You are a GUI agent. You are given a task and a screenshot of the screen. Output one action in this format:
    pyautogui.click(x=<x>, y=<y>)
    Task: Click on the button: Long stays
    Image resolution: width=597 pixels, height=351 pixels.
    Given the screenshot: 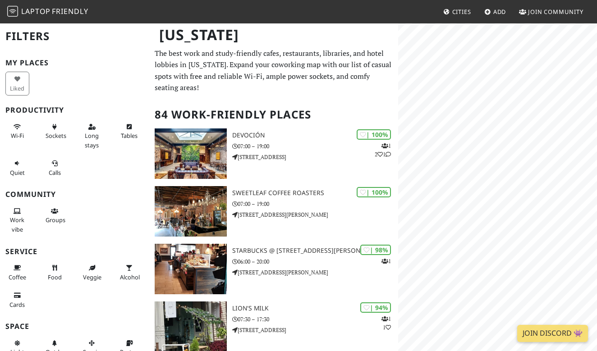 What is the action you would take?
    pyautogui.click(x=92, y=136)
    